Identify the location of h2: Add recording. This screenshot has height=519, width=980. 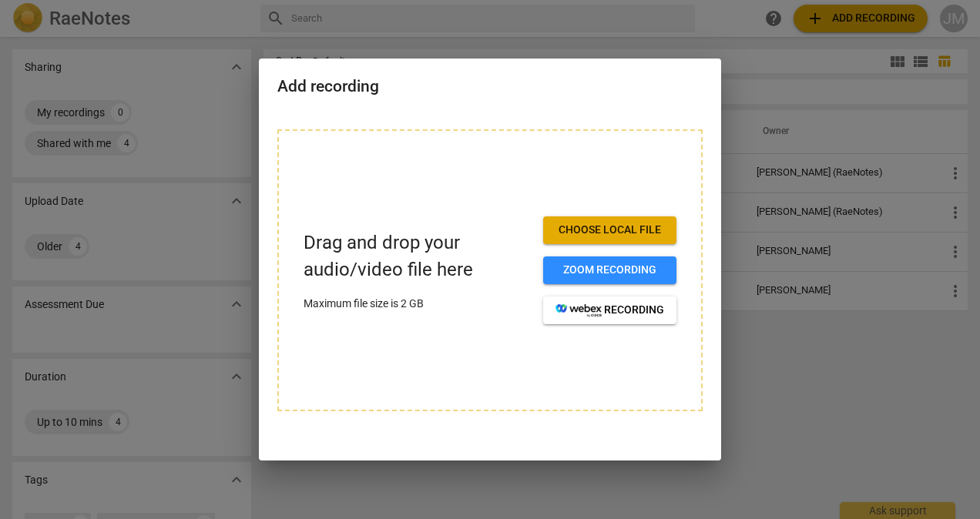
(490, 86).